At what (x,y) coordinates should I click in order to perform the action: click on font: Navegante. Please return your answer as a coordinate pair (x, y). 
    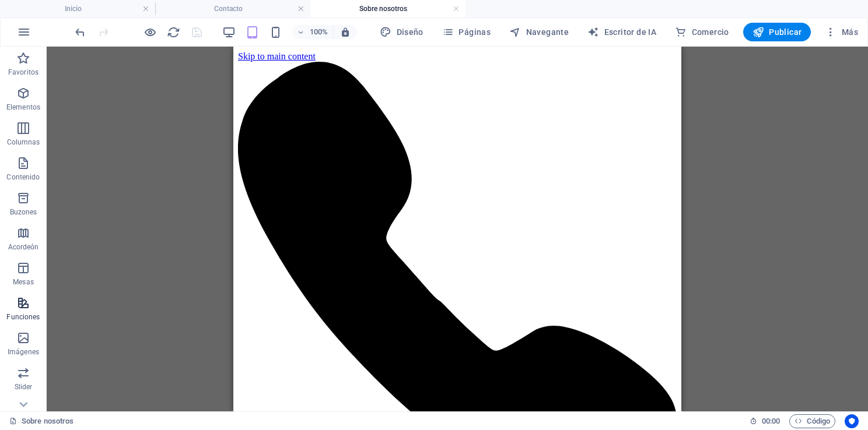
    Looking at the image, I should click on (548, 32).